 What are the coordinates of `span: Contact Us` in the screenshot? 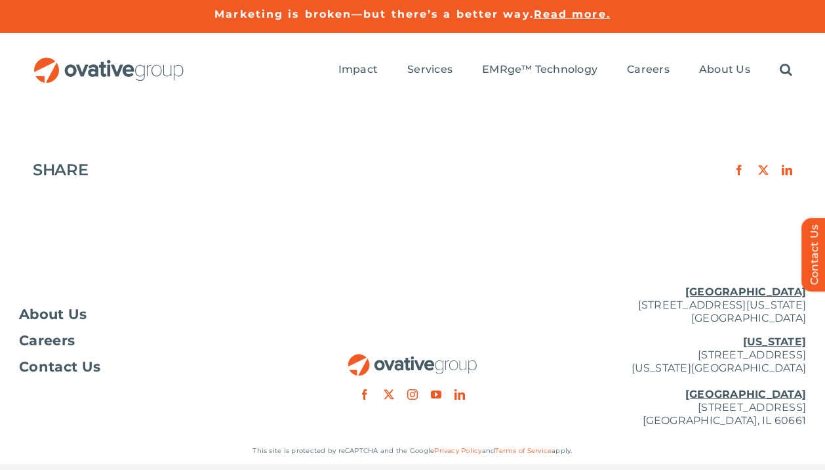 It's located at (60, 367).